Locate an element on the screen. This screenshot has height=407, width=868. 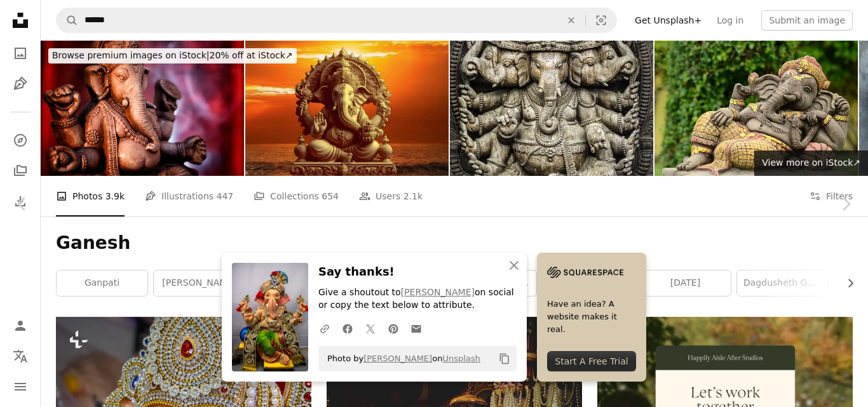
span: 447 is located at coordinates (225, 196).